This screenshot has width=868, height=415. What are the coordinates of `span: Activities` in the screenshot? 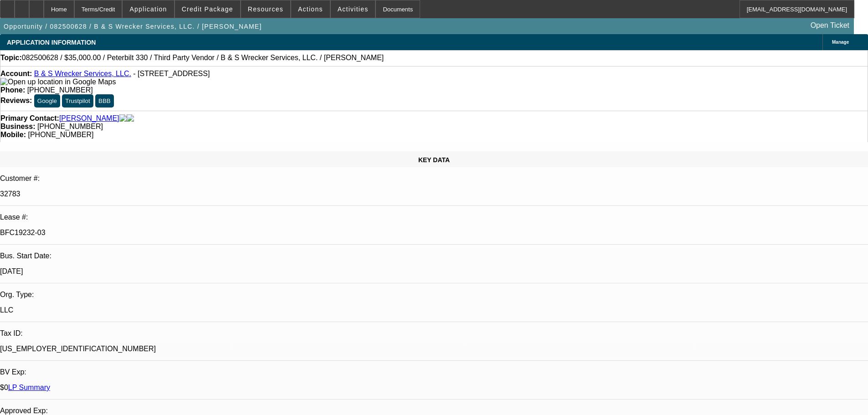 It's located at (353, 10).